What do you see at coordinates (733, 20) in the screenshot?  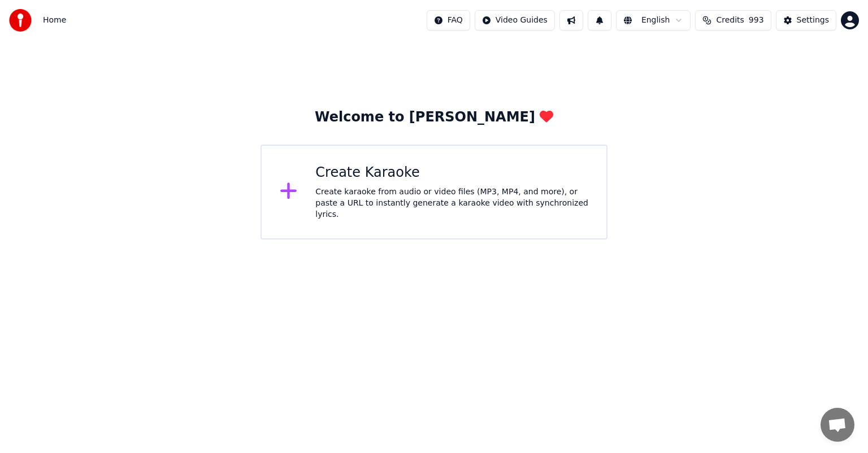 I see `button: Credits993` at bounding box center [733, 20].